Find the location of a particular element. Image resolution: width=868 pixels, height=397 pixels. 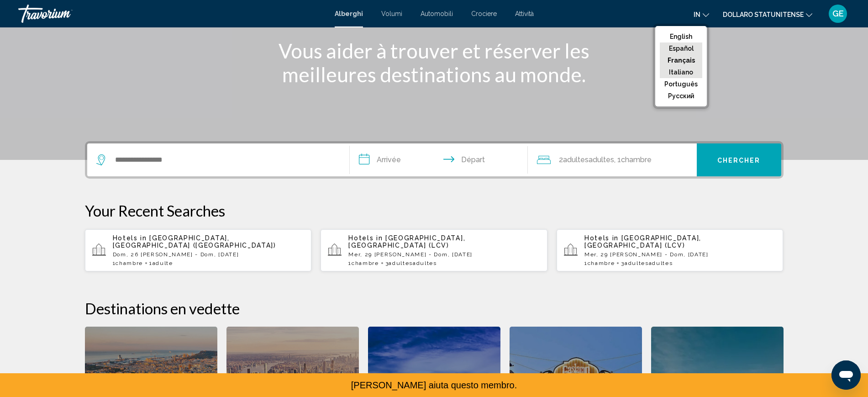

font: GE is located at coordinates (838, 13).